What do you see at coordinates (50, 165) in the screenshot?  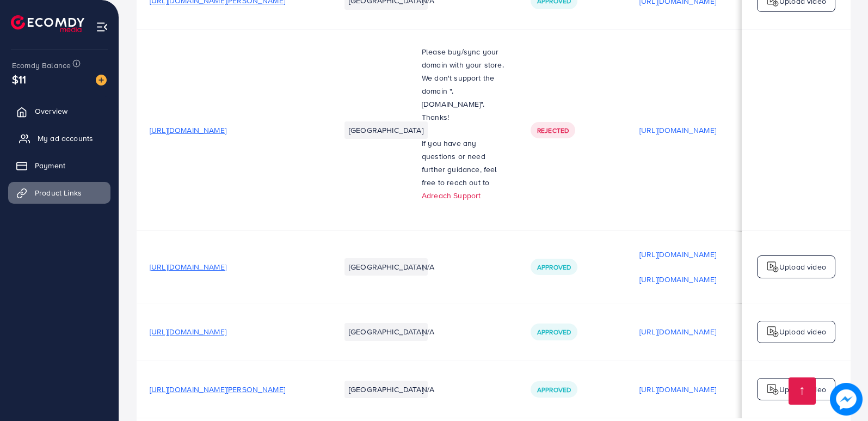 I see `span: Payment` at bounding box center [50, 165].